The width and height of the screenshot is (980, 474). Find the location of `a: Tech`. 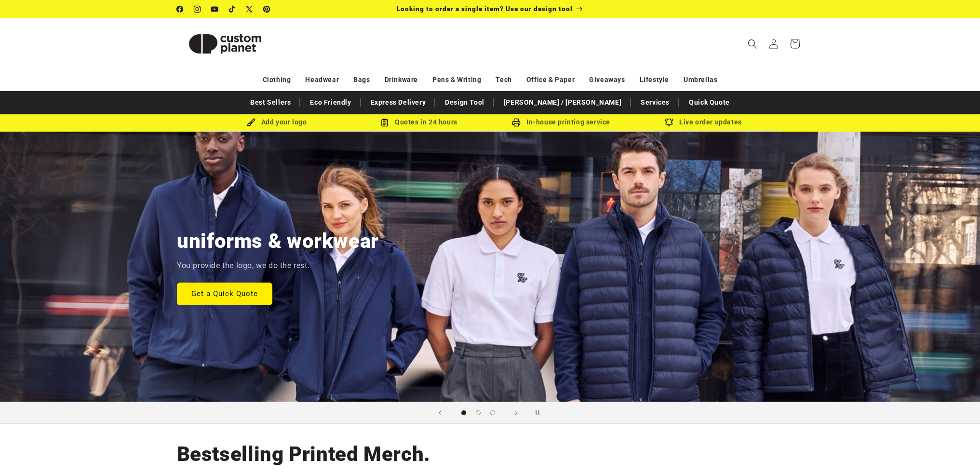

a: Tech is located at coordinates (503, 80).